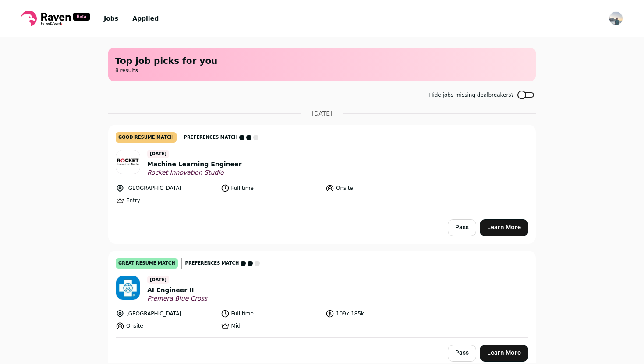 This screenshot has width=644, height=364. What do you see at coordinates (194, 173) in the screenshot?
I see `span: Rocket Innovation Studio` at bounding box center [194, 173].